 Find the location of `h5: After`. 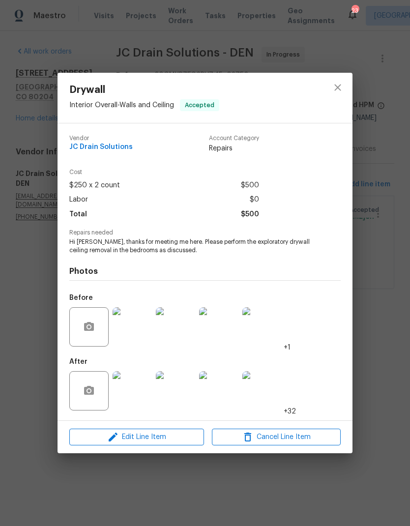

h5: After is located at coordinates (78, 362).